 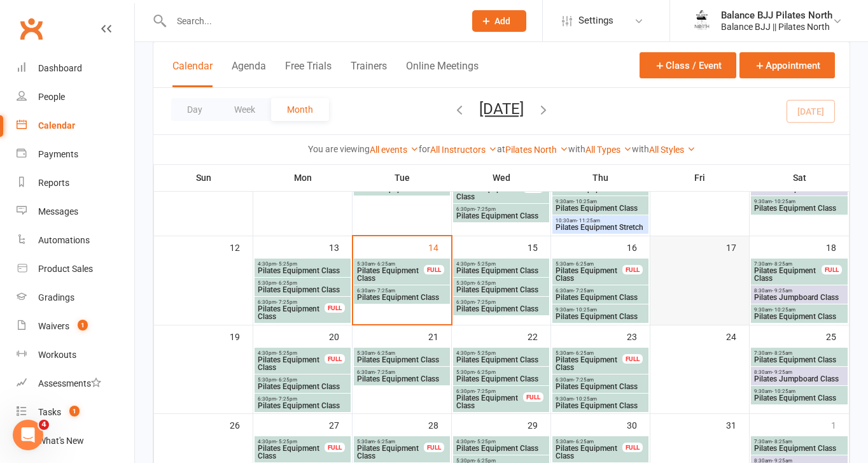 What do you see at coordinates (672, 150) in the screenshot?
I see `a: All Styles` at bounding box center [672, 150].